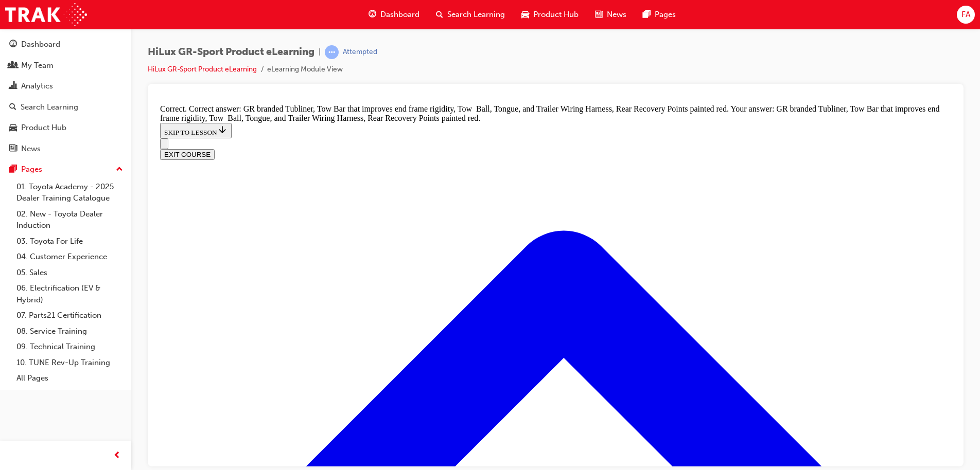 This screenshot has height=470, width=980. I want to click on a: Analytics, so click(65, 86).